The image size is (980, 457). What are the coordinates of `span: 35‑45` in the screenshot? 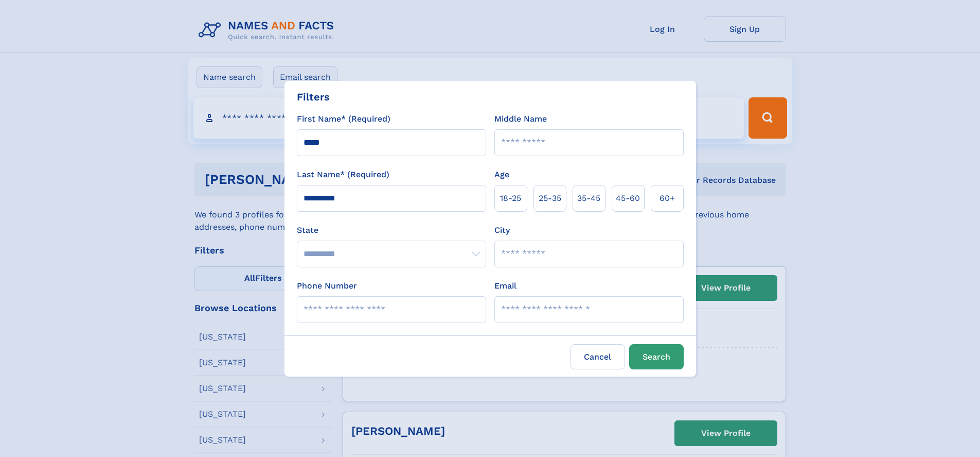 It's located at (589, 198).